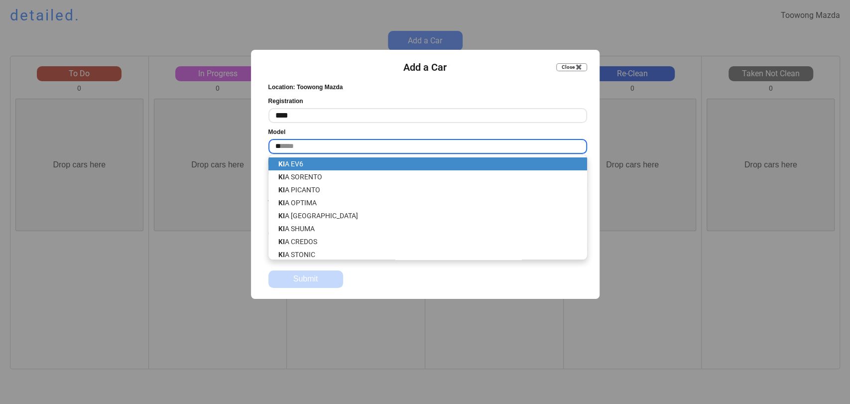 This screenshot has width=850, height=404. What do you see at coordinates (286, 101) in the screenshot?
I see `div: Registration` at bounding box center [286, 101].